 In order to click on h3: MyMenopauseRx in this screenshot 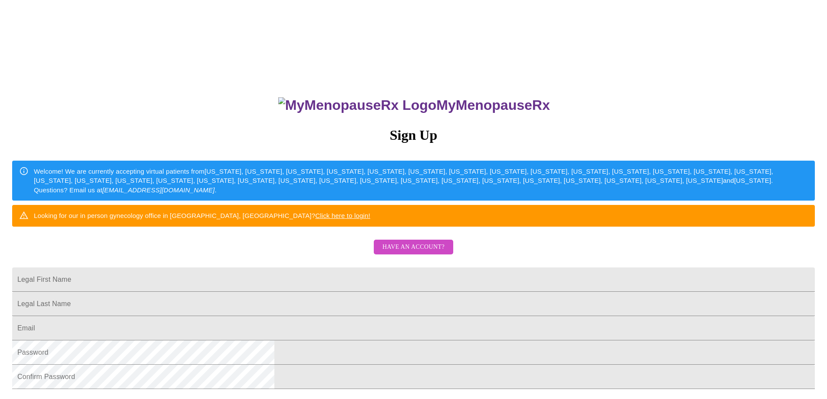, I will do `click(414, 105)`.